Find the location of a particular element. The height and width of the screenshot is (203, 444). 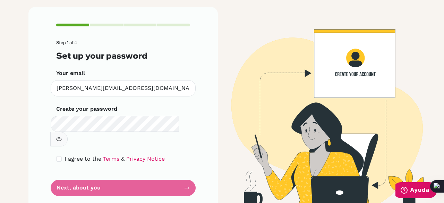

label: Your email is located at coordinates (70, 73).